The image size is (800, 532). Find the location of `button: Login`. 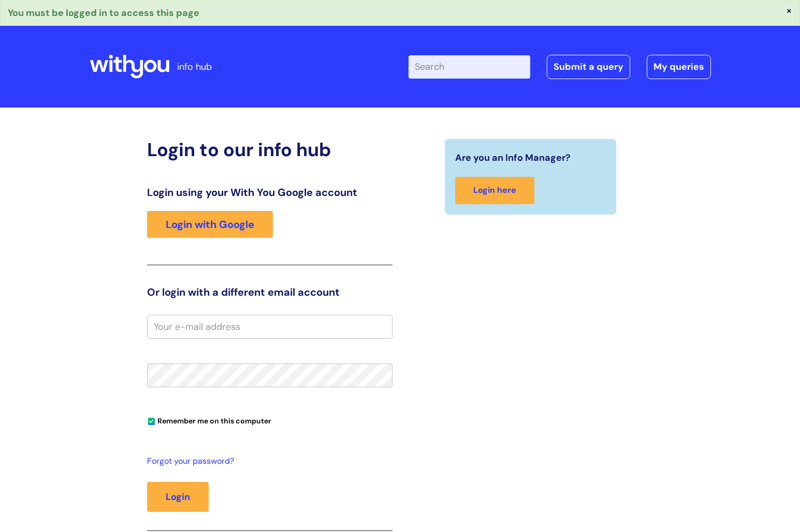

button: Login is located at coordinates (177, 497).